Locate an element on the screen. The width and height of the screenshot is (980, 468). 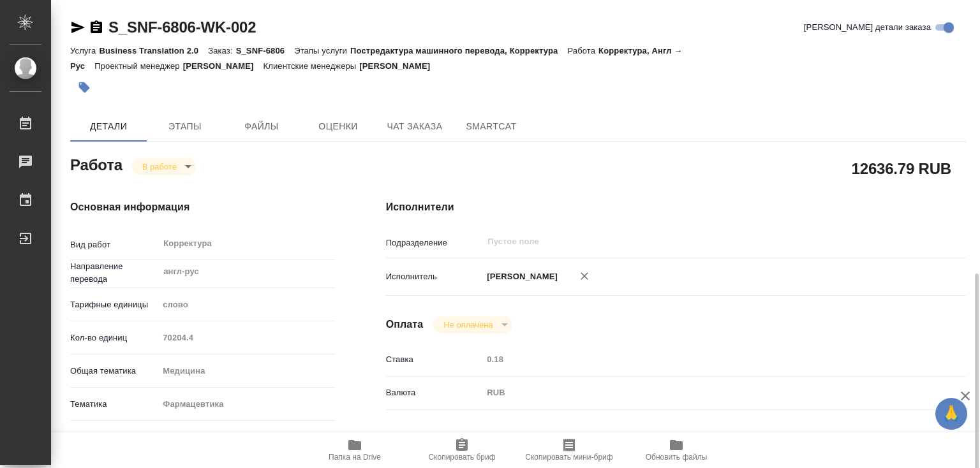
h4: Основная информация is located at coordinates (202, 208).